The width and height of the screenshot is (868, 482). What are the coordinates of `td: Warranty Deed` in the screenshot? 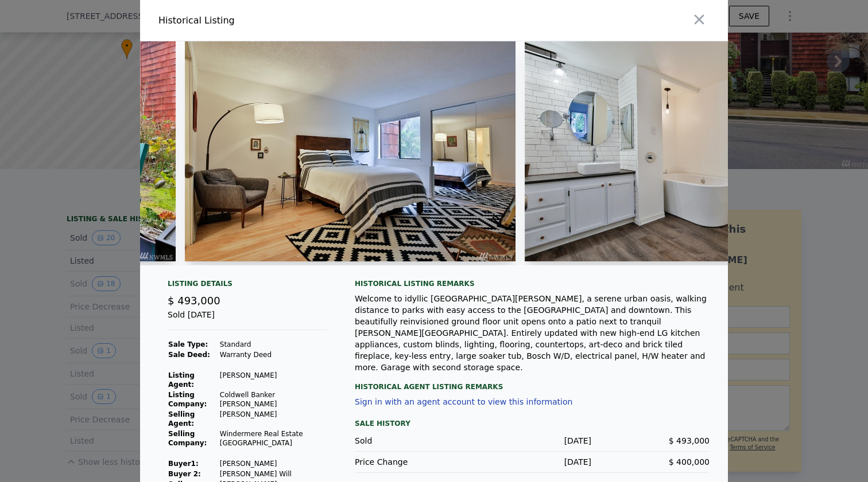 It's located at (273, 355).